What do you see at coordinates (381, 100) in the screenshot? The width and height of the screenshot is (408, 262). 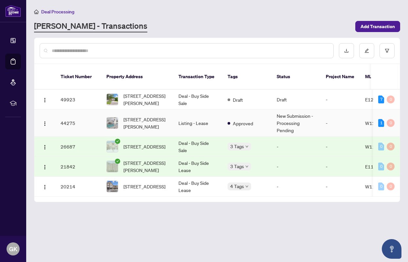 I see `div: 7` at bounding box center [381, 100].